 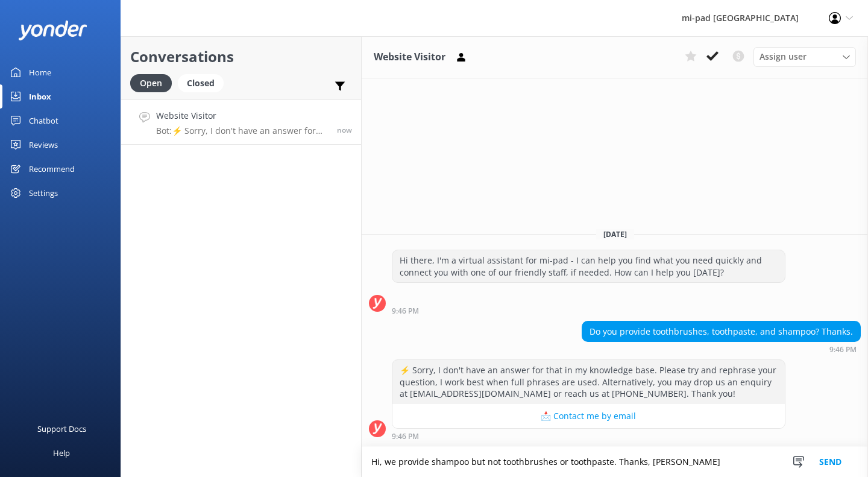 I want to click on div: ⚡ Sorry, I don't have an answer for that in my knowledge base. Please try and rephrase your quest..., so click(x=589, y=382).